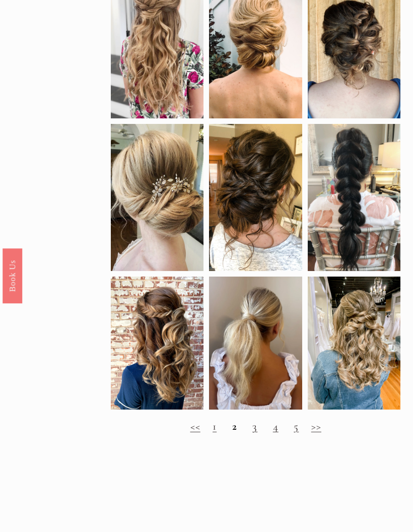 This screenshot has height=532, width=413. What do you see at coordinates (12, 276) in the screenshot?
I see `a: Book Us` at bounding box center [12, 276].